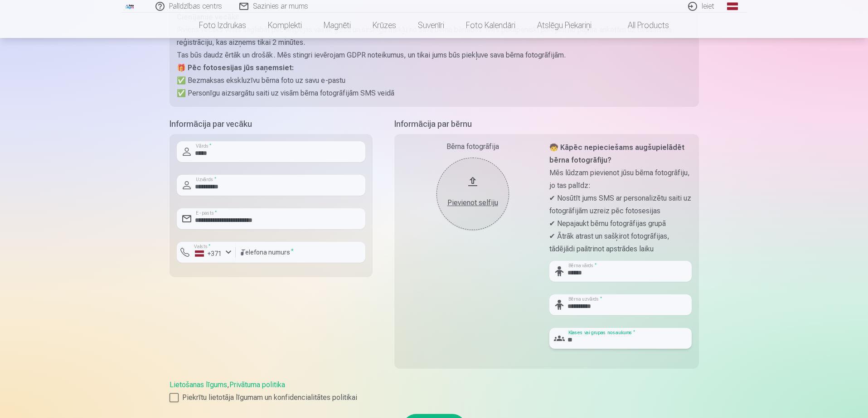 This screenshot has width=868, height=418. I want to click on strong: 🧒 Kāpēc nepieciešams augšupielādēt bērna fotogrāfiju?, so click(617, 153).